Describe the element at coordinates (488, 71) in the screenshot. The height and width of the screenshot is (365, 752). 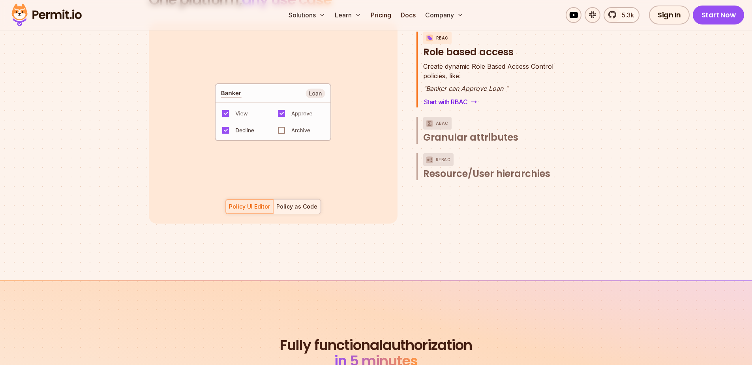
I see `p: policies, like:` at that location.